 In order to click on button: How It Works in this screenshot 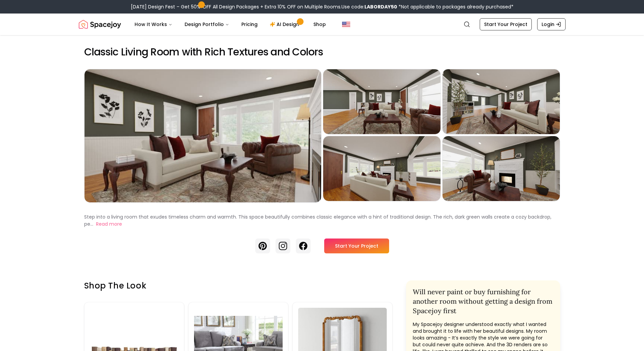, I will do `click(154, 24)`.